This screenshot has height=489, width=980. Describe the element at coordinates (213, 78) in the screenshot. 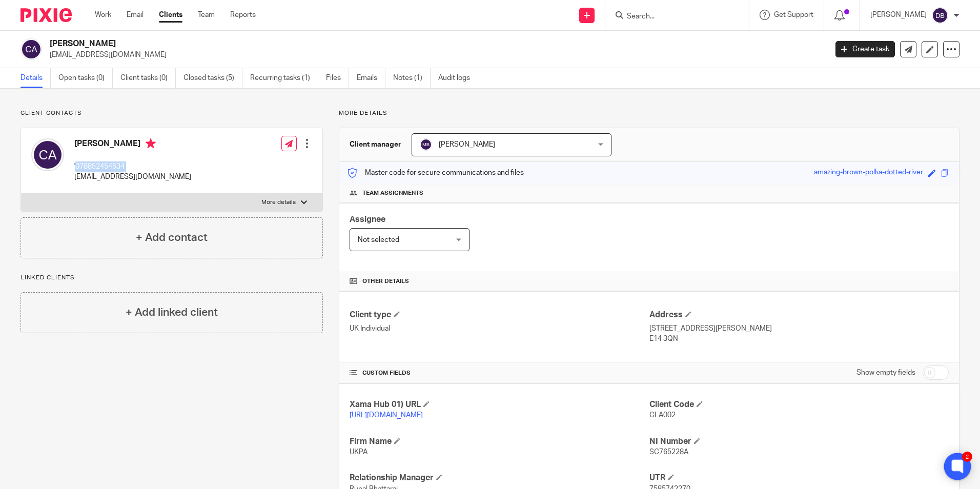

I see `a: Closed tasks (5)` at that location.